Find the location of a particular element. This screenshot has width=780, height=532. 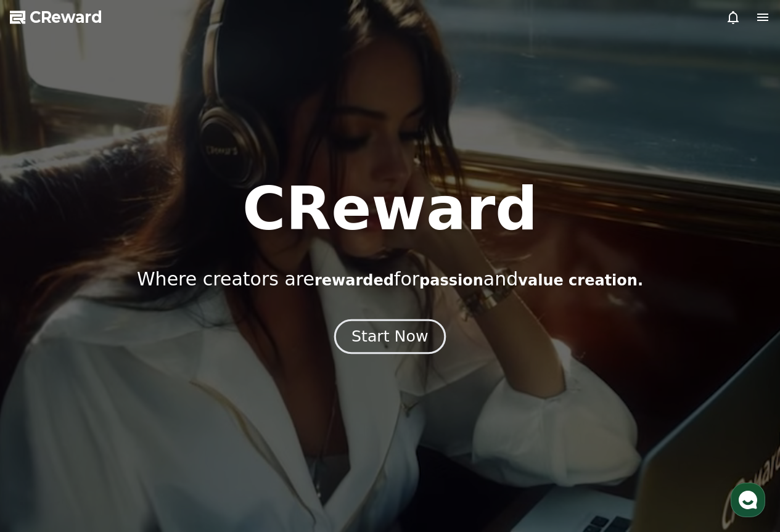

span: Messages is located at coordinates (121, 415).